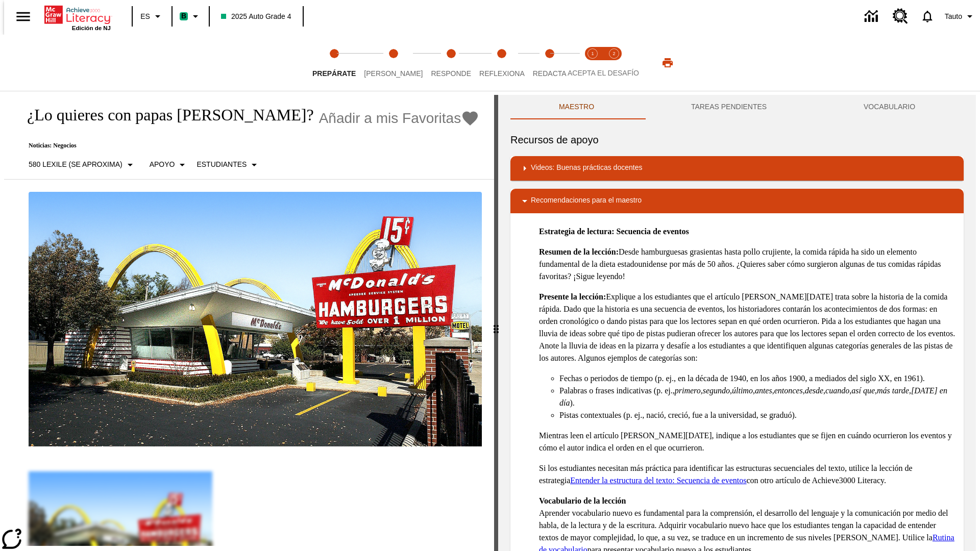 This screenshot has height=551, width=980. I want to click on em: entonces, so click(788, 390).